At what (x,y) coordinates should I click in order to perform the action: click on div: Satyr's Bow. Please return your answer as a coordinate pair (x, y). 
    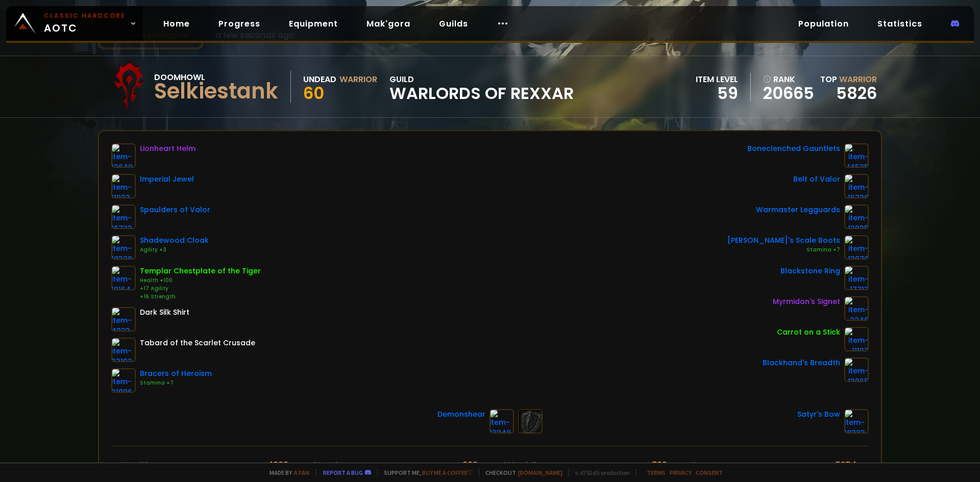
    Looking at the image, I should click on (818, 414).